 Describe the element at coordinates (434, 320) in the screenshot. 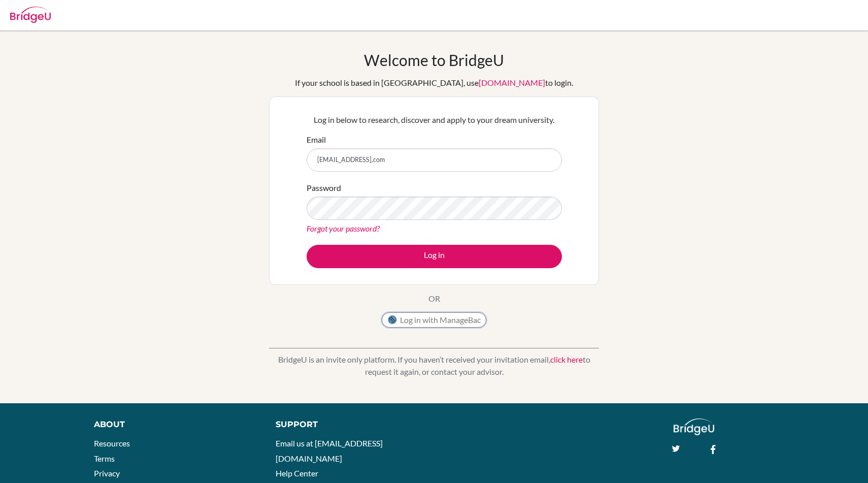

I see `button: Log in with ManageBac` at that location.